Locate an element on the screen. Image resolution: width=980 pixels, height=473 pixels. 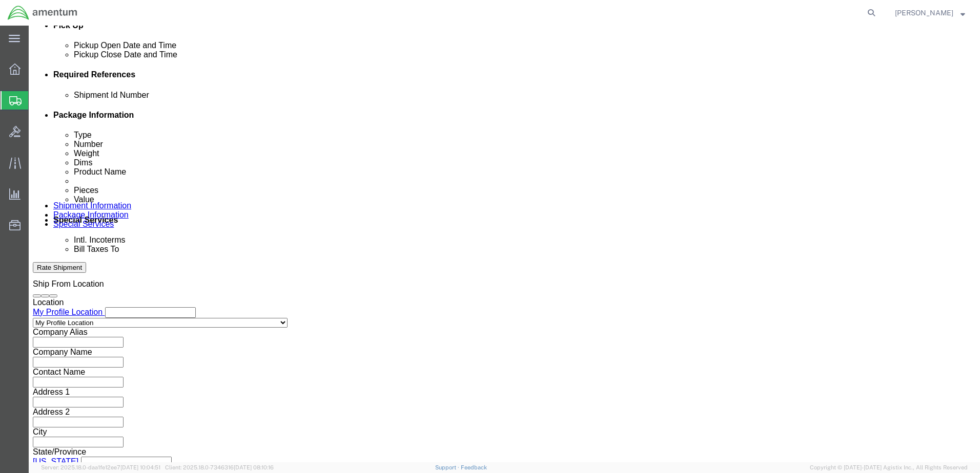
span: Scott Meyers is located at coordinates (924, 13).